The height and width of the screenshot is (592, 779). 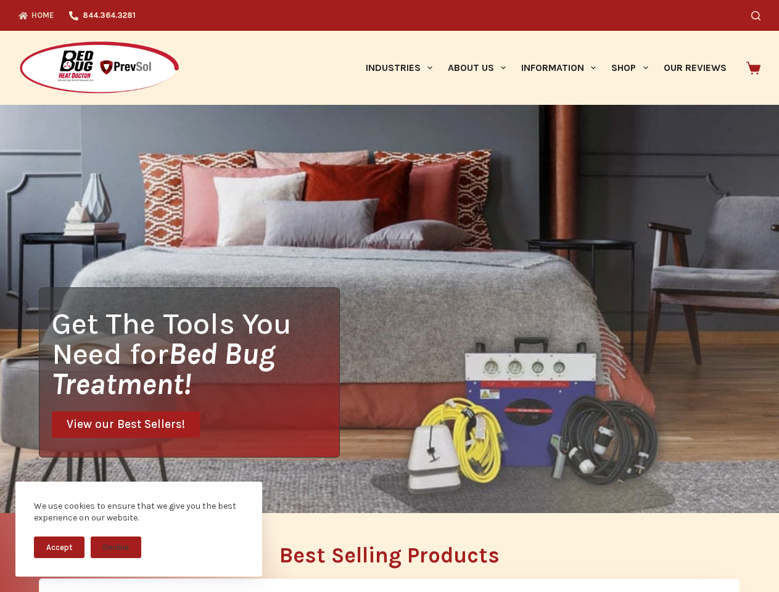 What do you see at coordinates (389, 555) in the screenshot?
I see `h2: Best Selling Products` at bounding box center [389, 555].